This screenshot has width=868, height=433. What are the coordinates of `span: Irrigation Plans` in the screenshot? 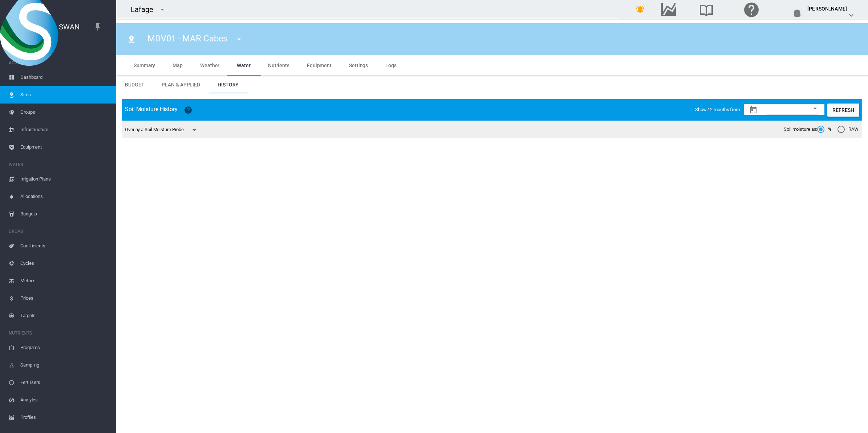 It's located at (66, 179).